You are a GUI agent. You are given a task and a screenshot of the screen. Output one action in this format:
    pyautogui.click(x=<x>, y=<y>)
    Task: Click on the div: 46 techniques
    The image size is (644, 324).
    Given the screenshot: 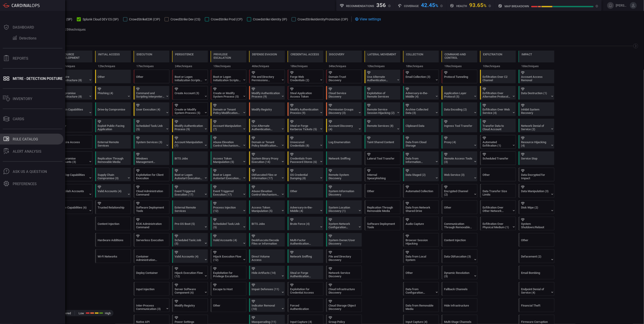 What is the action you would take?
    pyautogui.click(x=267, y=66)
    